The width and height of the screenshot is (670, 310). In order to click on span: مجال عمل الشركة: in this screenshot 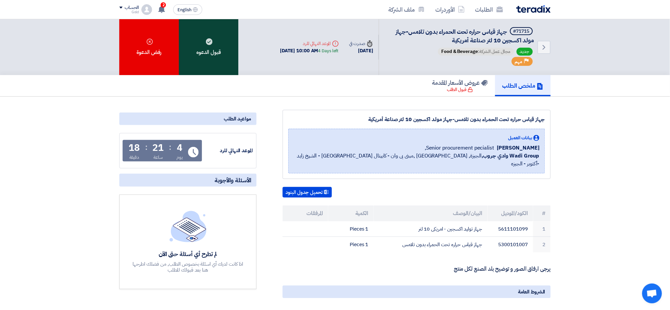, I will do `click(476, 52)`.